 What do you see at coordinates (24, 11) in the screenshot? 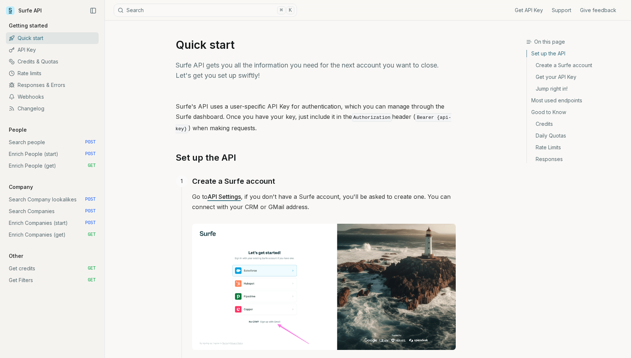
I see `a: Surfe API` at bounding box center [24, 11].